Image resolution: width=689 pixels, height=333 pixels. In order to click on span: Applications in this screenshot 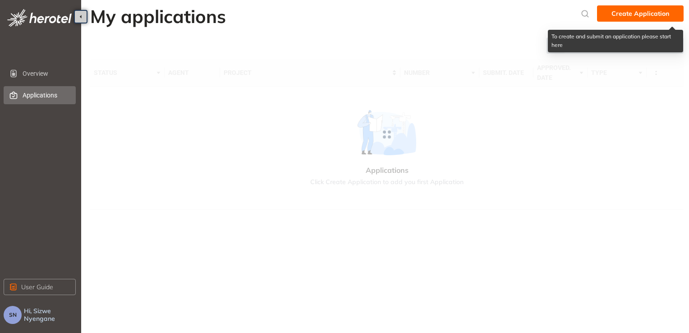, I will do `click(46, 95)`.